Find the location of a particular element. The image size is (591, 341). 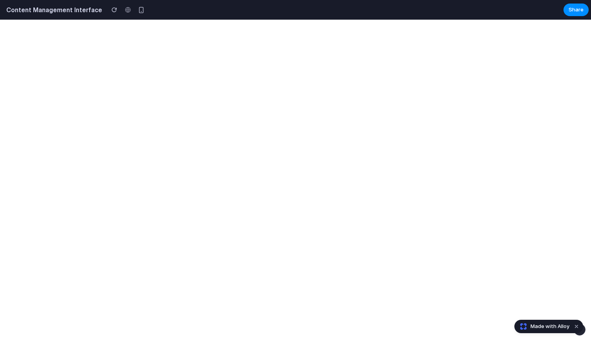

button: Dismiss watermark is located at coordinates (576, 326).